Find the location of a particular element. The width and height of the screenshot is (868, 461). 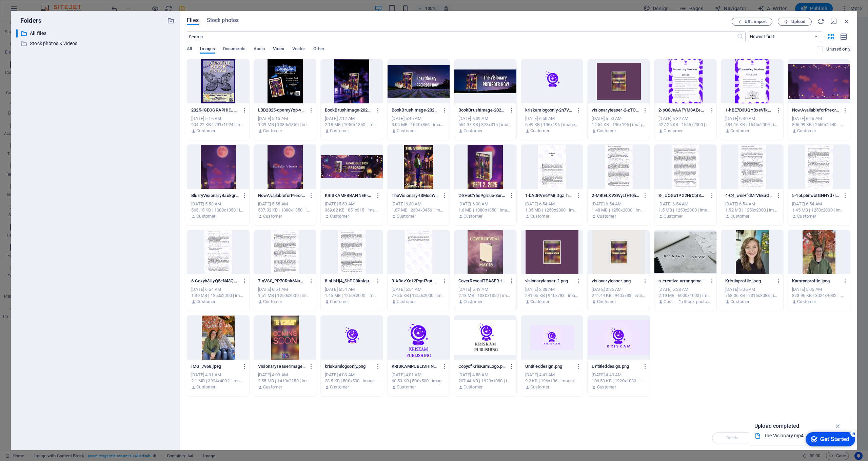

p: 1-hBE7D3UQYBxeVfk9vppxnA.png is located at coordinates (749, 110).